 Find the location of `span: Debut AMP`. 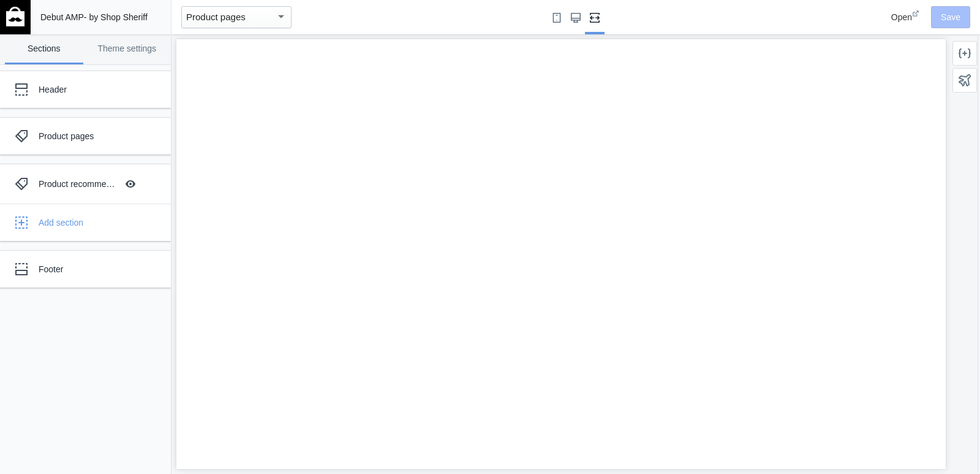

span: Debut AMP is located at coordinates (62, 17).